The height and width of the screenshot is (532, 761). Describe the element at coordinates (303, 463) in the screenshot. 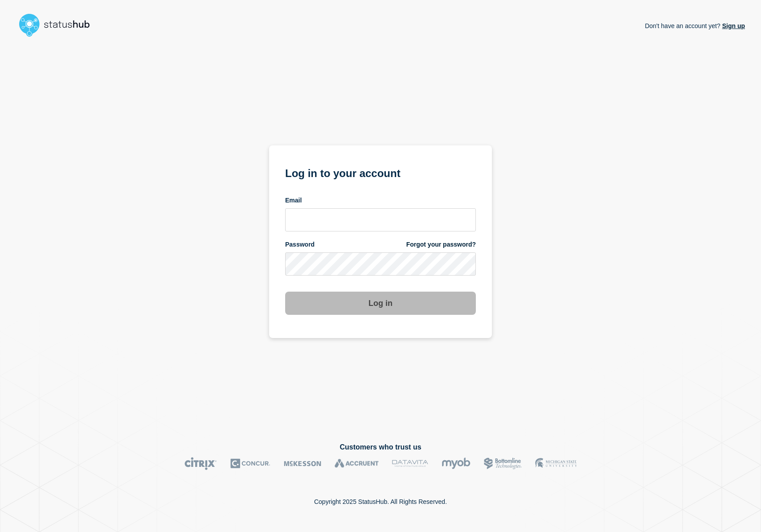

I see `img: McKesson logo` at that location.